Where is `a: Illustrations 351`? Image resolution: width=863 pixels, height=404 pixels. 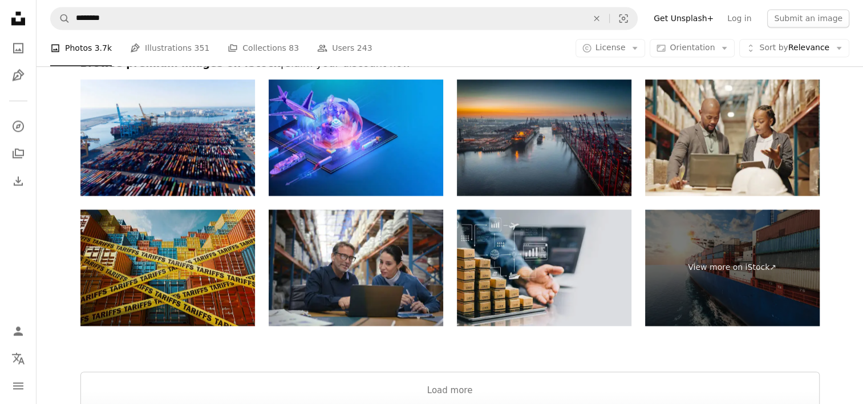
a: Illustrations 351 is located at coordinates (169, 48).